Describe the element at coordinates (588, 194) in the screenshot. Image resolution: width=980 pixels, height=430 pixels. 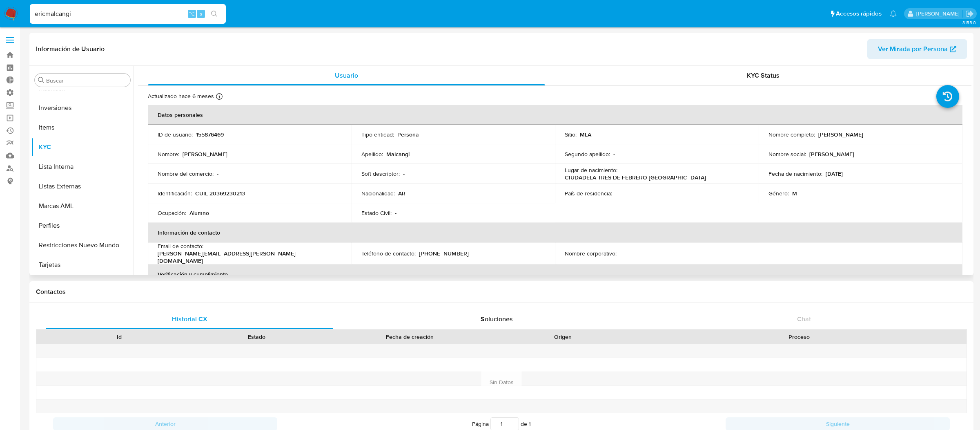
I see `p: País de residencia :` at that location.